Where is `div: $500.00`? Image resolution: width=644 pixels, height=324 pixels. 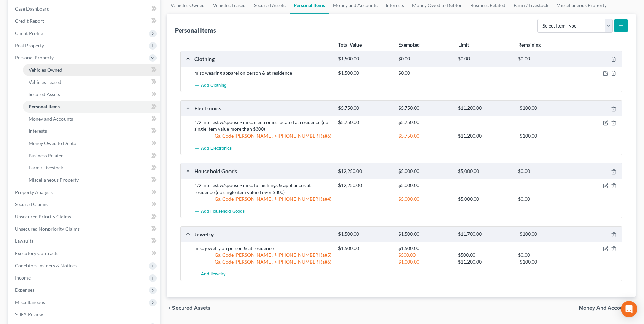 div: $500.00 is located at coordinates (425, 255).